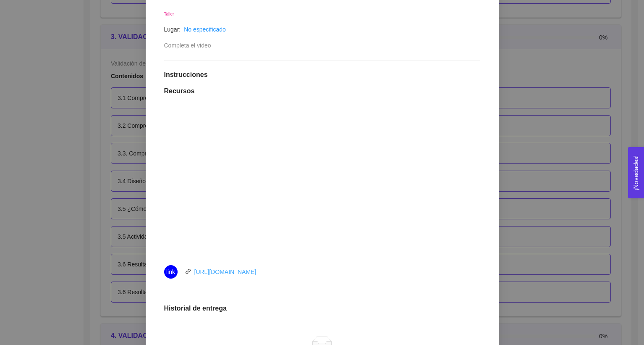  I want to click on button: Open Feedback Widget, so click(636, 172).